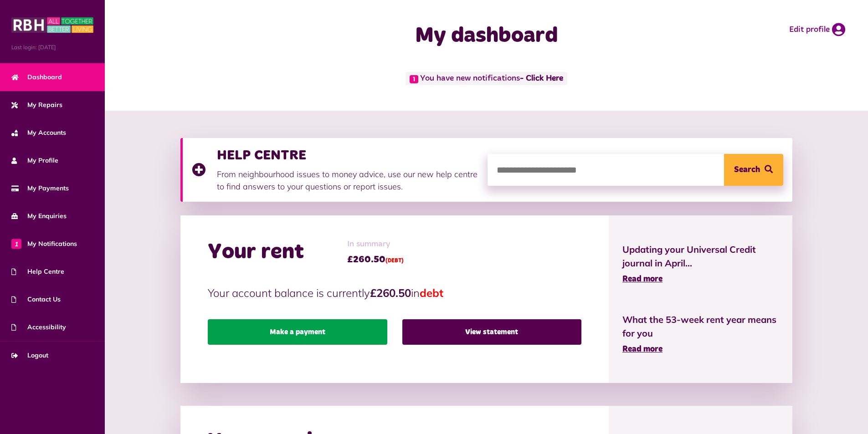 This screenshot has width=868, height=434. What do you see at coordinates (390, 293) in the screenshot?
I see `strong: £260.50` at bounding box center [390, 293].